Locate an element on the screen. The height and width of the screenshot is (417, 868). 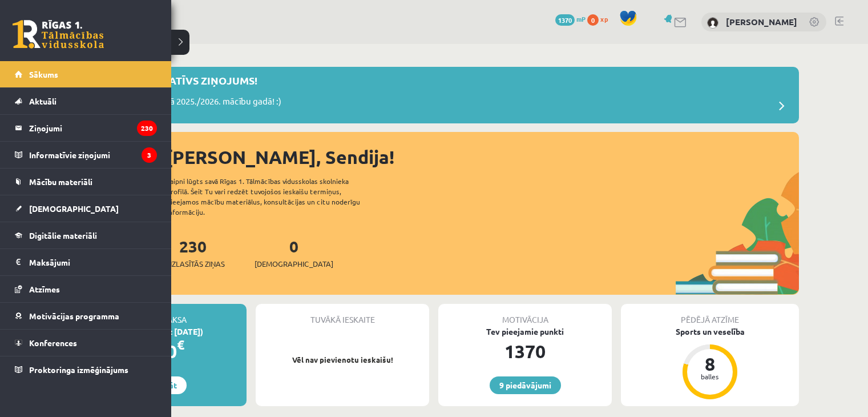
div: Tev pieejamie punkti is located at coordinates (525, 331).